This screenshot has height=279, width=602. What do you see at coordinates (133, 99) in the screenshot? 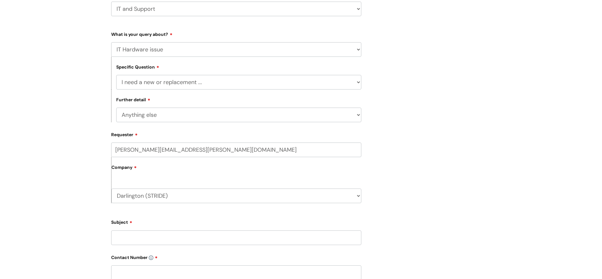
I see `label: Further detail` at bounding box center [133, 99].